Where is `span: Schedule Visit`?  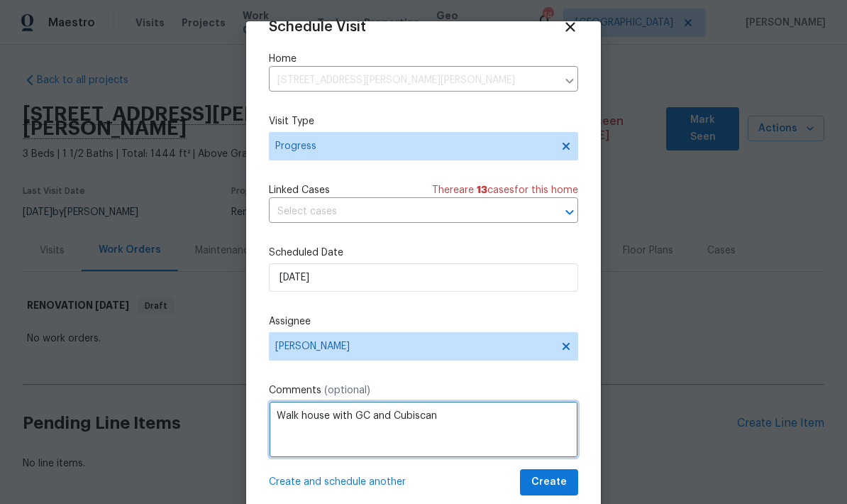
span: Schedule Visit is located at coordinates (317, 27).